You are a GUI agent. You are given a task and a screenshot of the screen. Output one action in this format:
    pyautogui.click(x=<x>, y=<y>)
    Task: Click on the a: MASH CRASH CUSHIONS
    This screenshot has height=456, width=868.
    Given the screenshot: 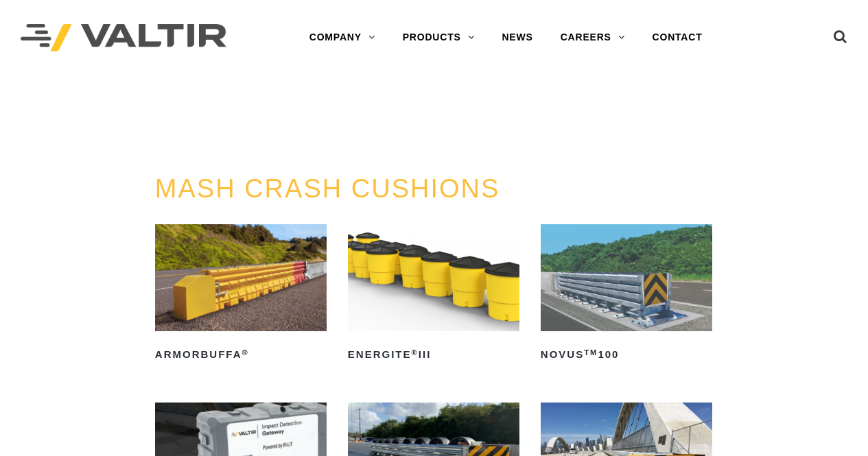 What is the action you would take?
    pyautogui.click(x=327, y=189)
    